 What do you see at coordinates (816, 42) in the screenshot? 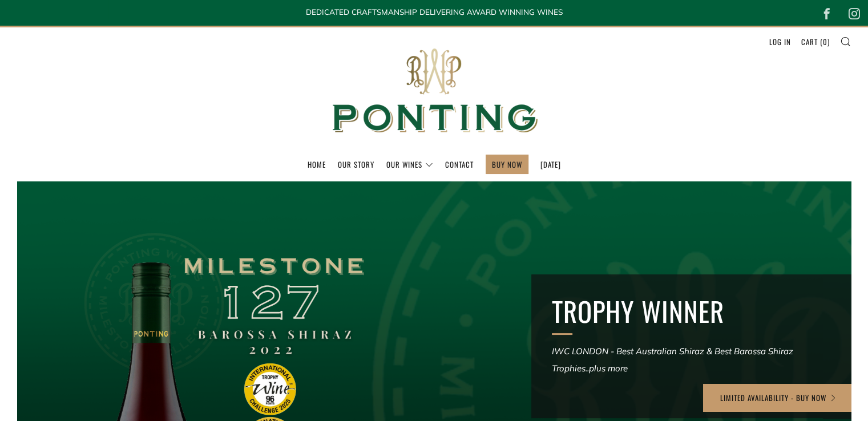
I see `a: Cart (0)` at bounding box center [816, 42].